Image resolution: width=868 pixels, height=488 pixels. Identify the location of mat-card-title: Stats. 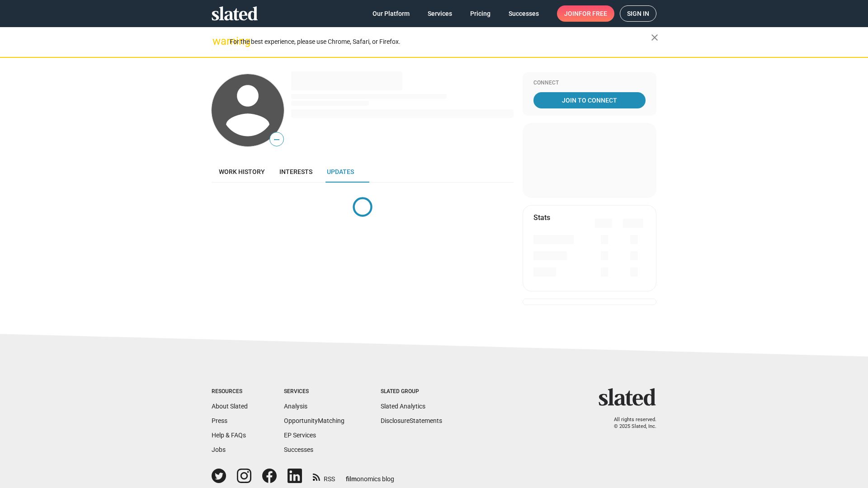
(542, 218).